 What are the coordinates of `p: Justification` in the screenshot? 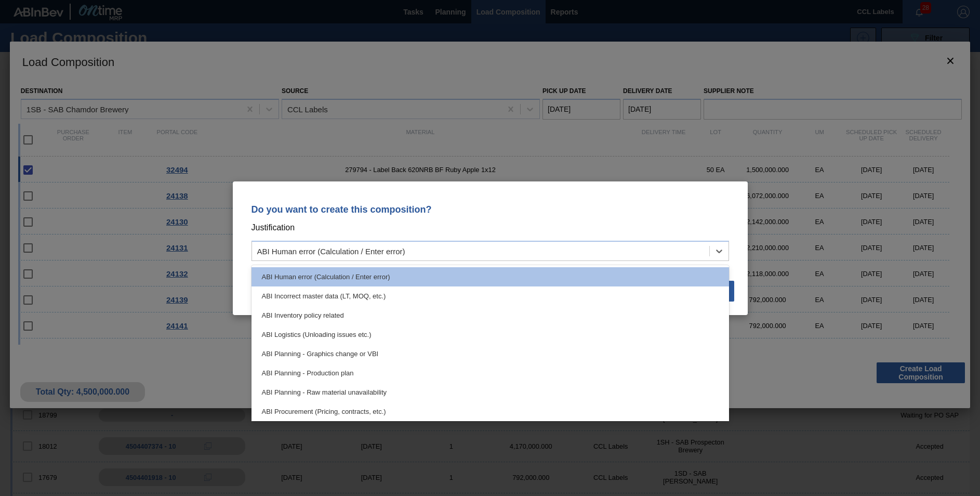 It's located at (490, 228).